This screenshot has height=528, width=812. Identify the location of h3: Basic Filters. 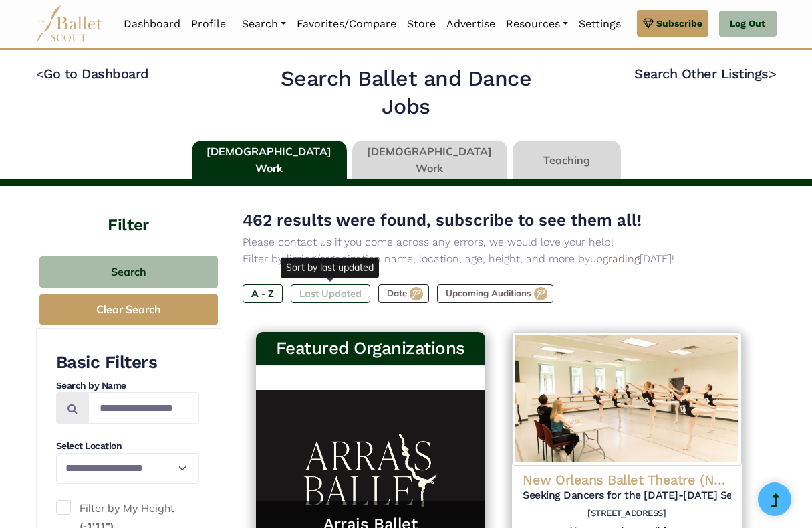
(127, 363).